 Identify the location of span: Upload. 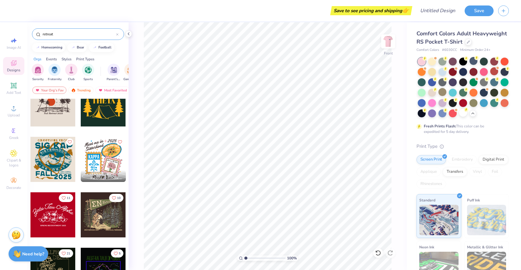
(14, 115).